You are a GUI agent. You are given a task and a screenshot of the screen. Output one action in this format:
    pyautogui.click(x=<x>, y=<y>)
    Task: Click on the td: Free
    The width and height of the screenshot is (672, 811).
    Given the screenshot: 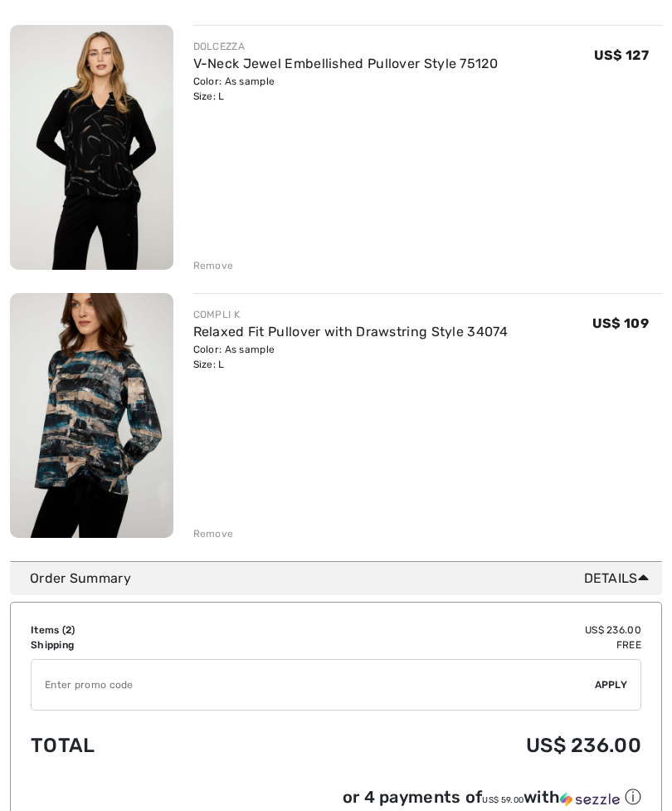 What is the action you would take?
    pyautogui.click(x=445, y=645)
    